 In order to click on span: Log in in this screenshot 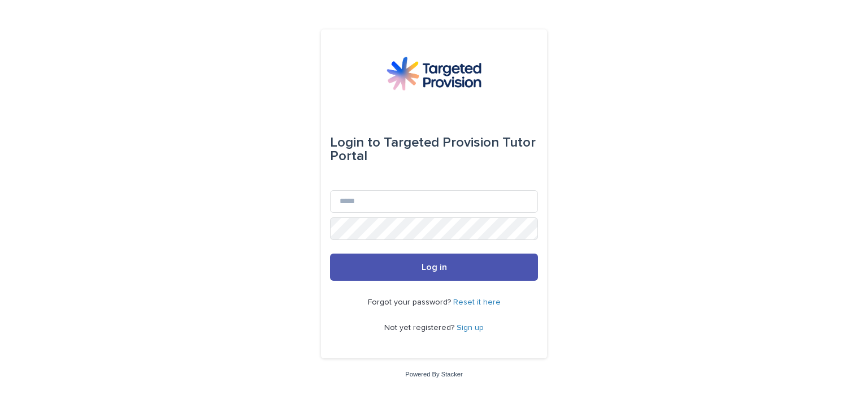, I will do `click(434, 267)`.